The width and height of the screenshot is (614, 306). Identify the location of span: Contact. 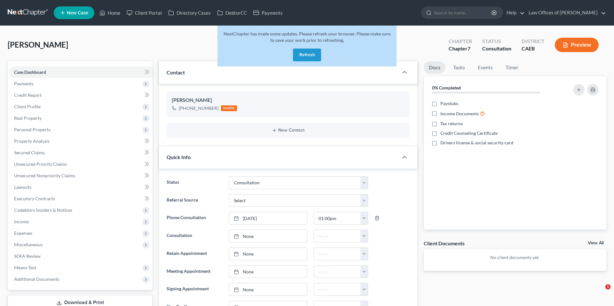
(175, 72).